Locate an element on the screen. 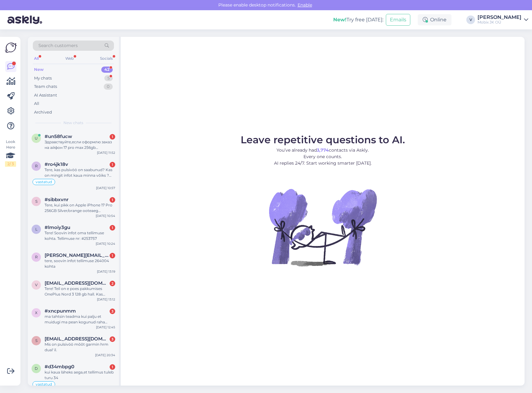  div: 5 is located at coordinates (108, 78).